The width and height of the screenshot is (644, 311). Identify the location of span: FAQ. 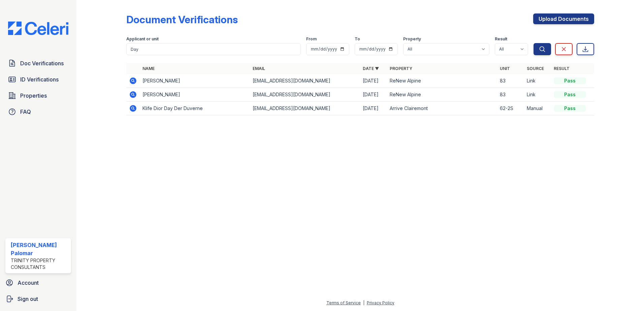
(25, 112).